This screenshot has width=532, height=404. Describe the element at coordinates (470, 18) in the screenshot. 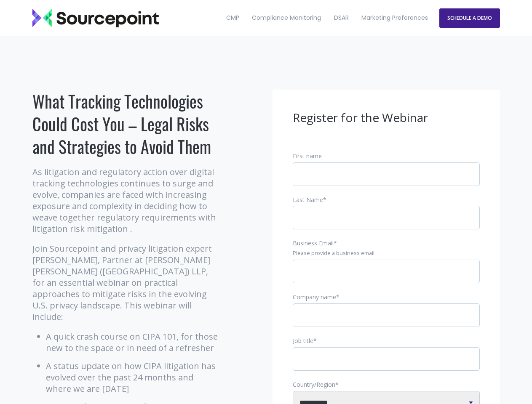

I see `a: SCHEDULE A DEMO` at that location.